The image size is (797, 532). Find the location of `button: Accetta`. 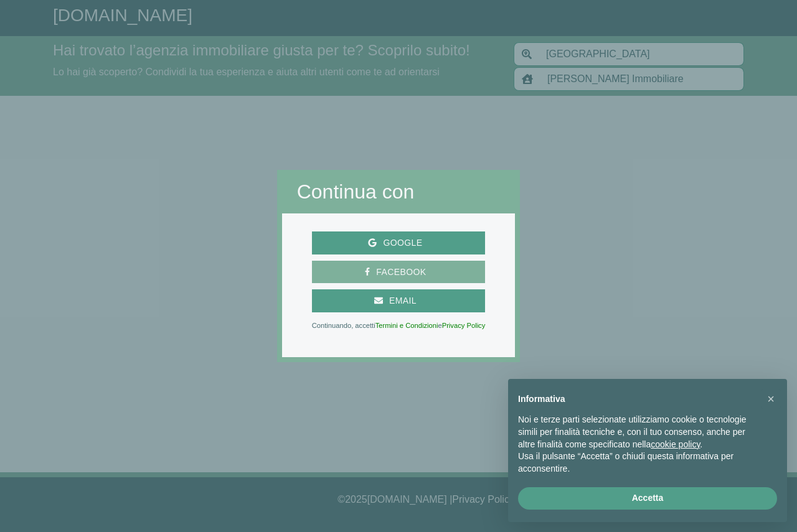

button: Accetta is located at coordinates (648, 498).